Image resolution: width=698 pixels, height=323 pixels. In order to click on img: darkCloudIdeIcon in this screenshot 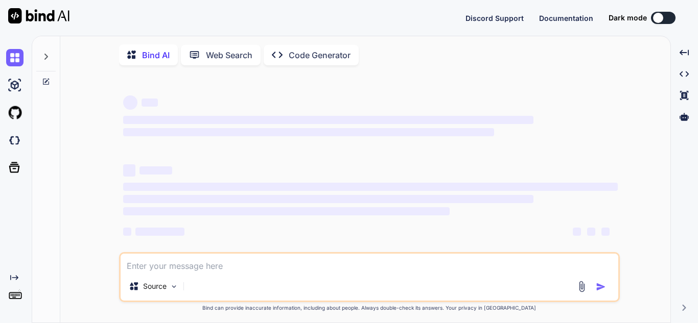, I will do `click(15, 140)`.